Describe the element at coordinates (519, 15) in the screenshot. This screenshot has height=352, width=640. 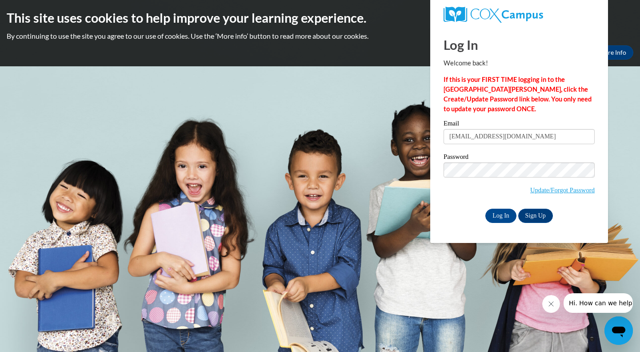
I see `a: COX Campus` at that location.